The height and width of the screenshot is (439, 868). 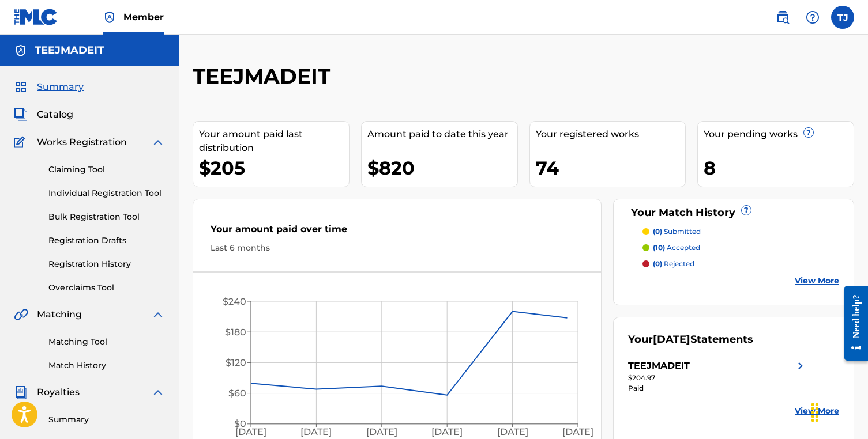 I want to click on img: search, so click(x=782, y=18).